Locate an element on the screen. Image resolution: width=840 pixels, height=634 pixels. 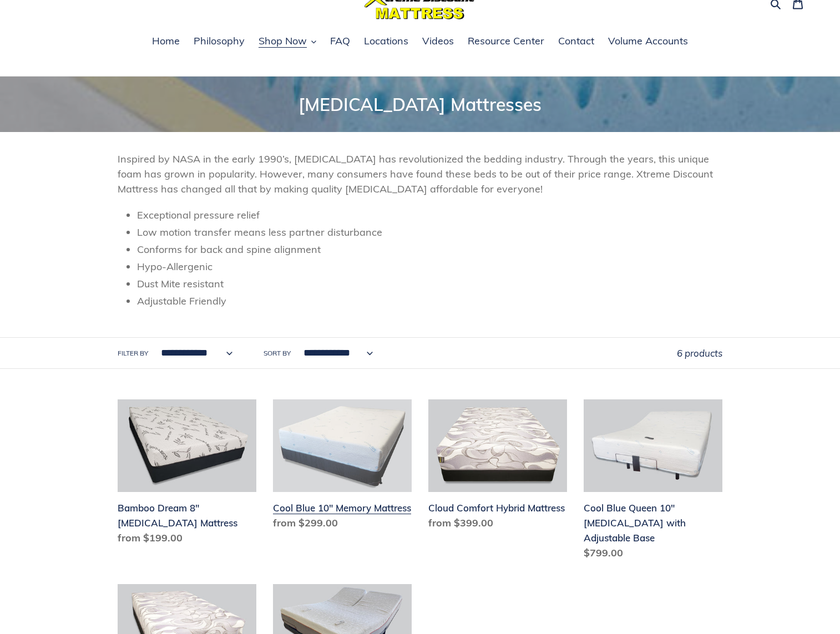
span: FAQ is located at coordinates (340, 41).